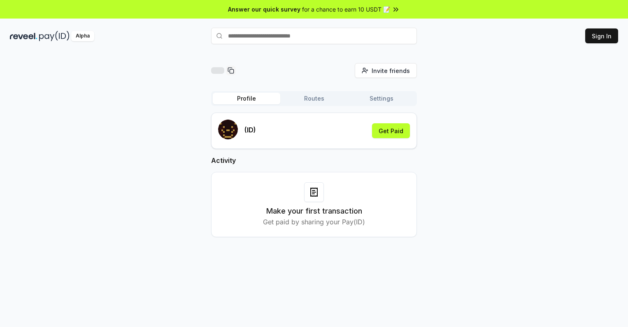 This screenshot has width=628, height=327. I want to click on img: pay_id, so click(54, 36).